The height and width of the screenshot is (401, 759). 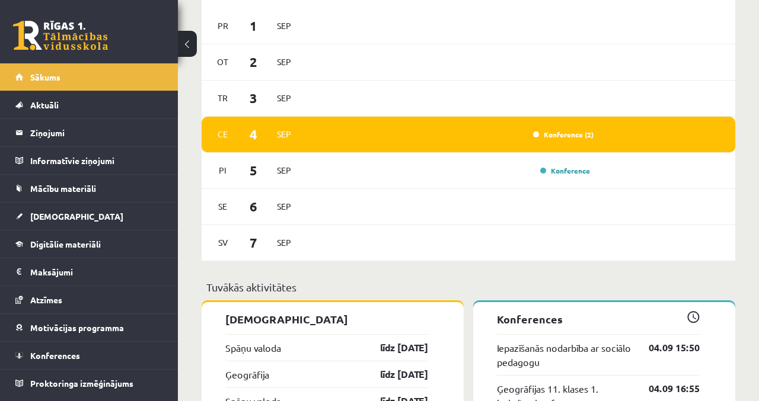 I want to click on span: Proktoringa izmēģinājums, so click(x=82, y=384).